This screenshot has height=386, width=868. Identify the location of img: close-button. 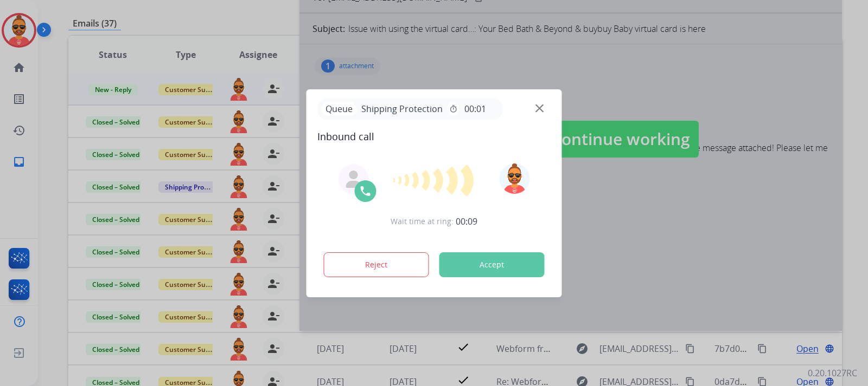
(539, 108).